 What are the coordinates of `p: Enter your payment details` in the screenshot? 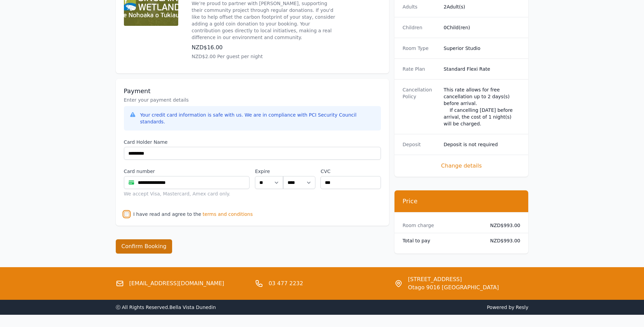 It's located at (252, 100).